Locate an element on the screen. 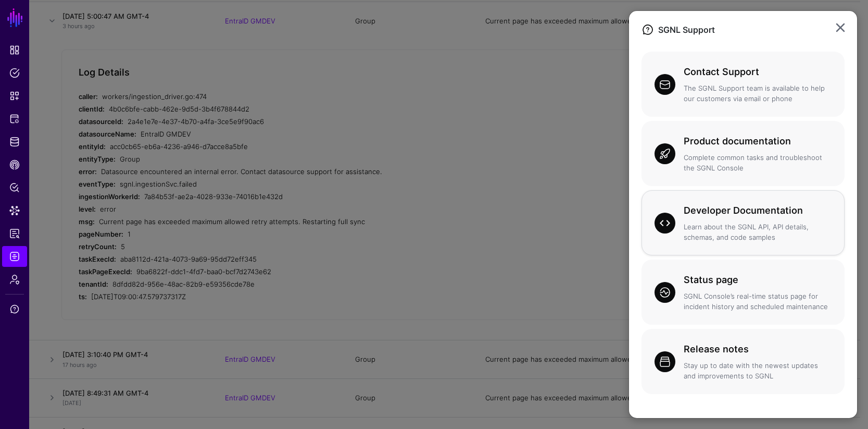  h3: Developer Documentation is located at coordinates (758, 211).